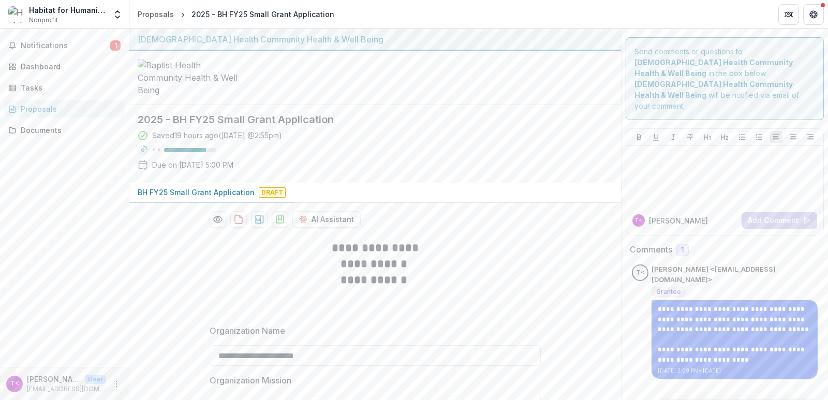 The image size is (828, 400). What do you see at coordinates (669, 292) in the screenshot?
I see `span: Grantee` at bounding box center [669, 292].